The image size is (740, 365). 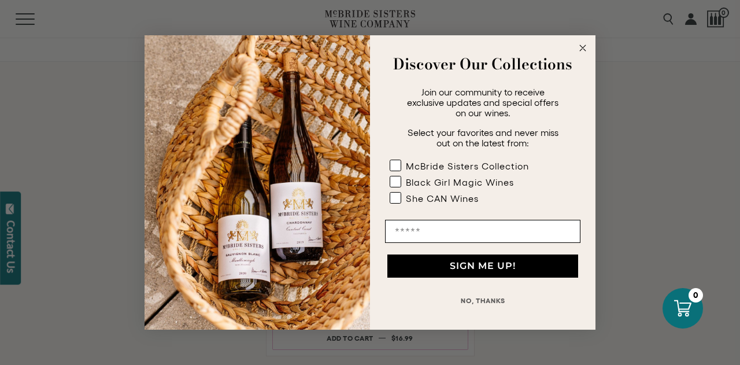 What do you see at coordinates (483, 64) in the screenshot?
I see `strong: Discover Our Collections` at bounding box center [483, 64].